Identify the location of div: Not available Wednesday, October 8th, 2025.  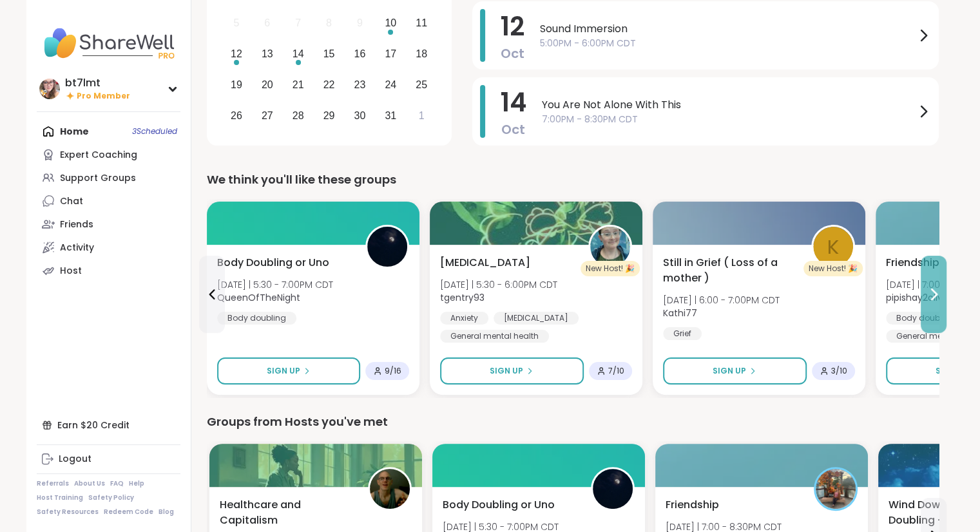
(328, 23).